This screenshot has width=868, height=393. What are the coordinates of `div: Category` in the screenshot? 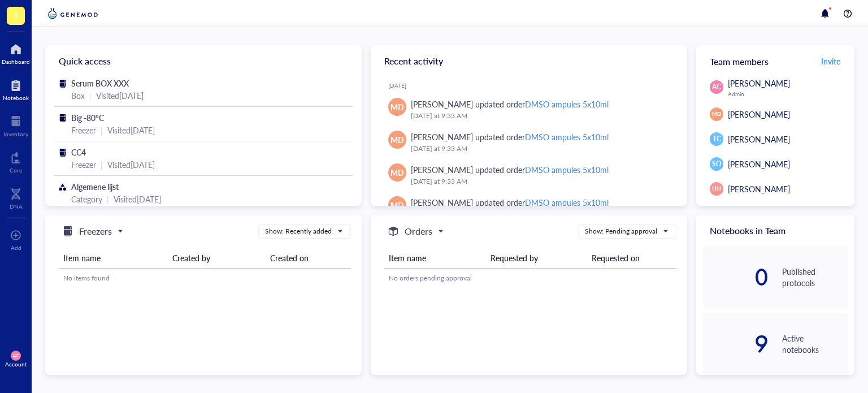 It's located at (86, 199).